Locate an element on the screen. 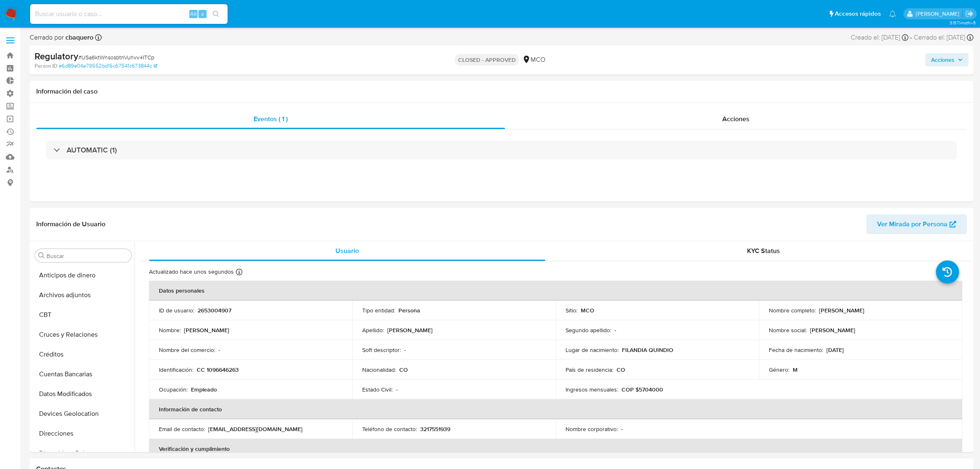  p: Tipo entidad : is located at coordinates (379, 310).